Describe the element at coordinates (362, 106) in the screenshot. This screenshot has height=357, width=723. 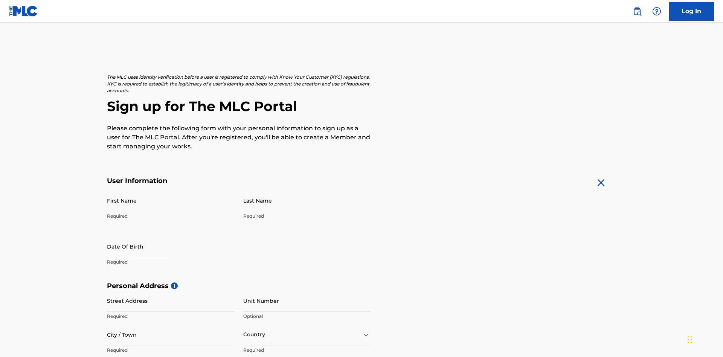
I see `h2: Sign up for The MLC Portal` at that location.